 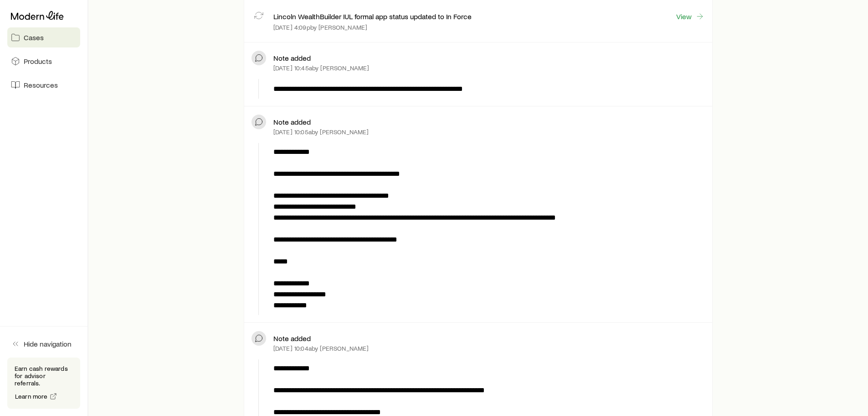 I want to click on span: Cases, so click(x=34, y=38).